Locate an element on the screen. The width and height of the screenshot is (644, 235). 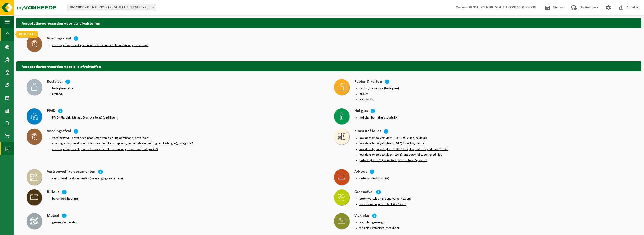
strong: DIENSTENCENTRUM PUTTE CONTACTPERSOON is located at coordinates (502, 7).